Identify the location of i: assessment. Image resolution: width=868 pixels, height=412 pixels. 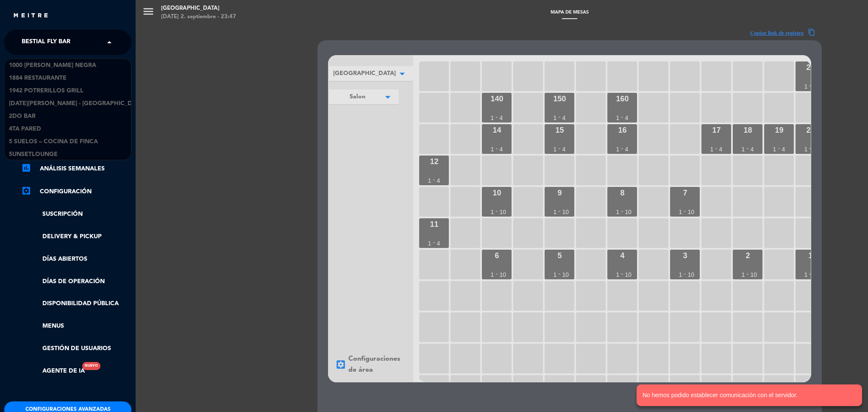
(26, 168).